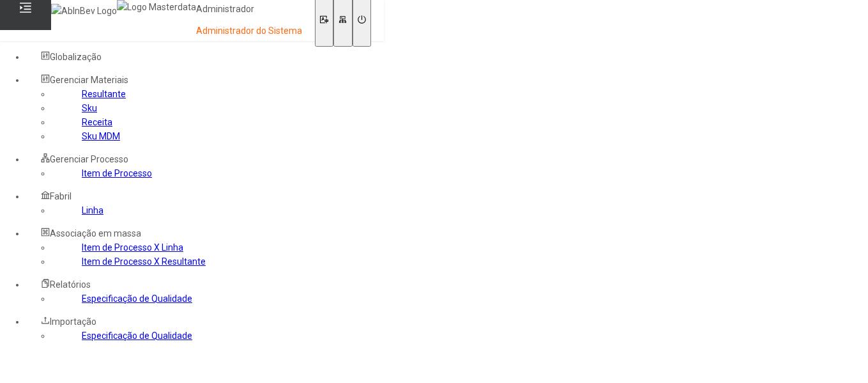 The height and width of the screenshot is (383, 868). Describe the element at coordinates (101, 136) in the screenshot. I see `a: Sku MDM` at that location.